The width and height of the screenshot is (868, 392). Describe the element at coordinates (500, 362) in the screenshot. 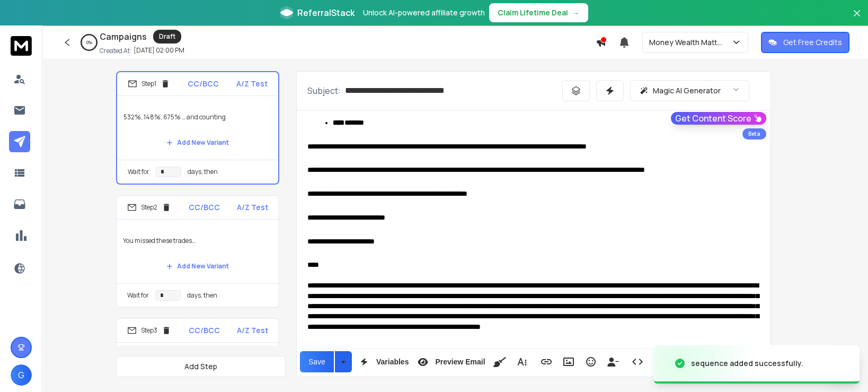

I see `button: Clean HTML` at that location.